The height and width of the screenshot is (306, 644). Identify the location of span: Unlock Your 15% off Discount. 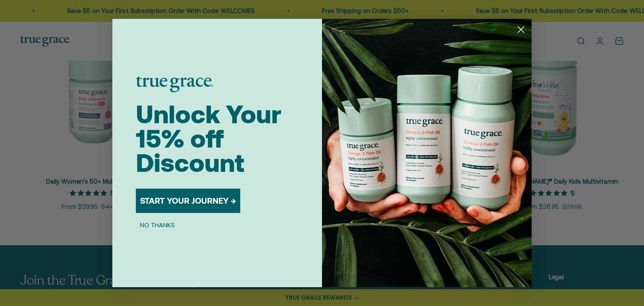
(209, 138).